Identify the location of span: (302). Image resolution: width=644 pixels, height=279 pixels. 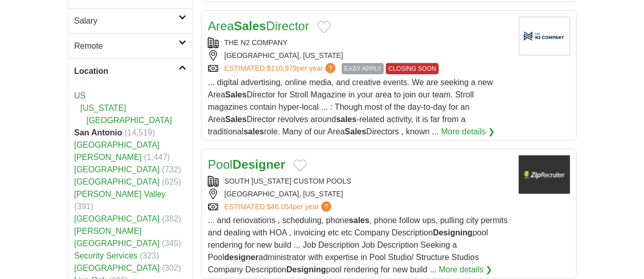
(171, 267).